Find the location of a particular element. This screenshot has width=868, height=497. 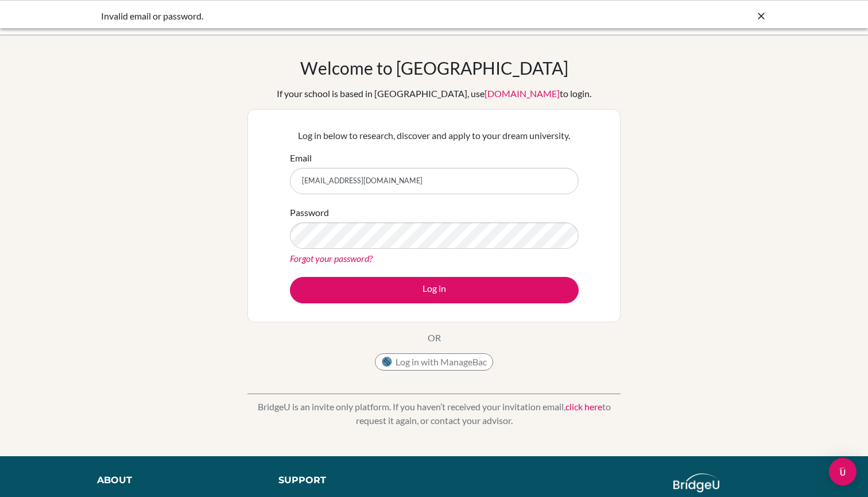

p: Log in below to research, discover and apply to your dream university. is located at coordinates (434, 136).